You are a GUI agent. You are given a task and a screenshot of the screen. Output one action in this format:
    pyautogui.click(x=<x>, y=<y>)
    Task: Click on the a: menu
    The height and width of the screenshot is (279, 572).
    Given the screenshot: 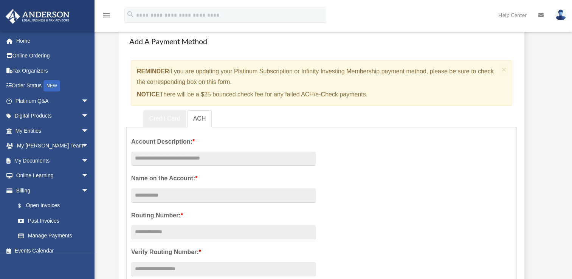 What is the action you would take?
    pyautogui.click(x=107, y=16)
    